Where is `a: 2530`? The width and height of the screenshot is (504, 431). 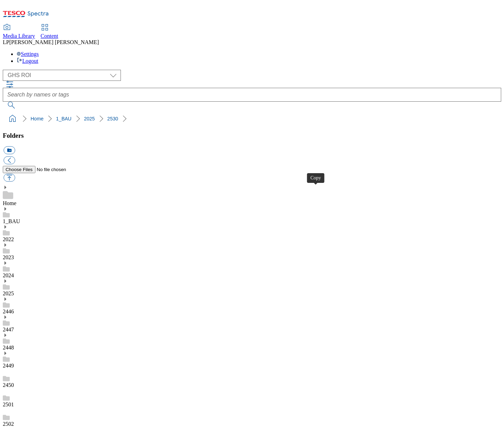 a: 2530 is located at coordinates (113, 119).